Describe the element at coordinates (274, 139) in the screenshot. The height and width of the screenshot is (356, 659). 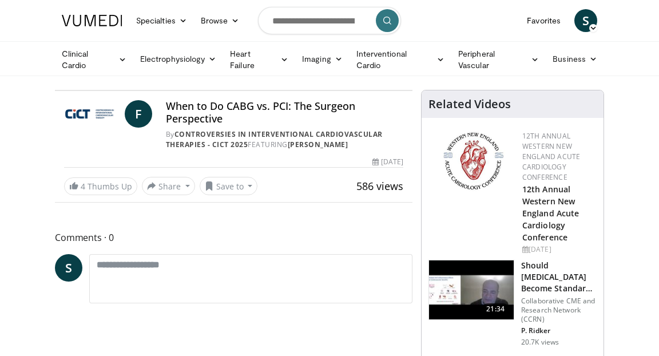
I see `a: Controversies in Interventional Cardiovascular Therapies - CICT 2025` at that location.